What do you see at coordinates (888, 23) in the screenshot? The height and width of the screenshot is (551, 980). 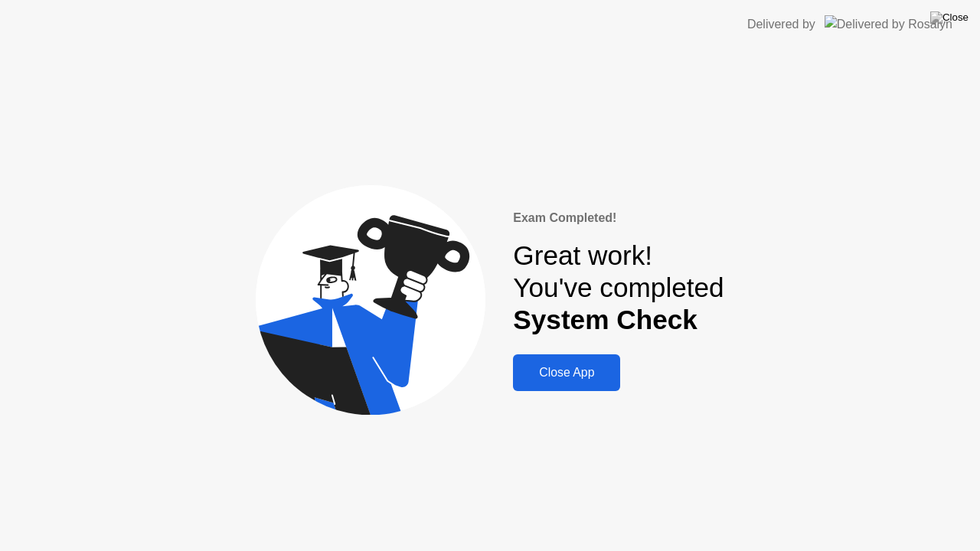 I see `img: Delivered by Rosalyn` at bounding box center [888, 23].